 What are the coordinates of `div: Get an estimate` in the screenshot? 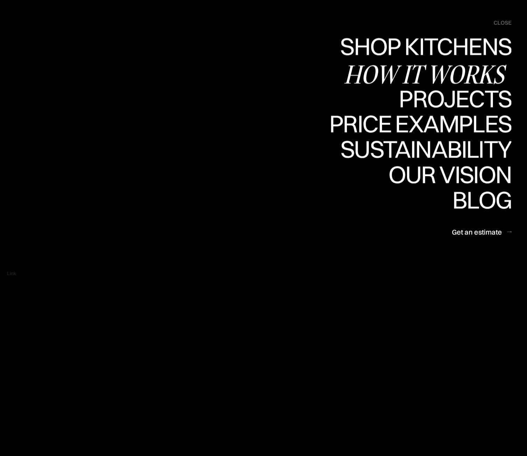 It's located at (477, 232).